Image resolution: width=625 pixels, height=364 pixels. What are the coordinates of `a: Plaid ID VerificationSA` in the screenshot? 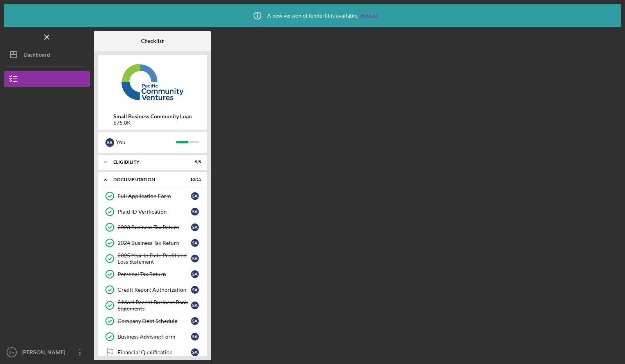 It's located at (152, 212).